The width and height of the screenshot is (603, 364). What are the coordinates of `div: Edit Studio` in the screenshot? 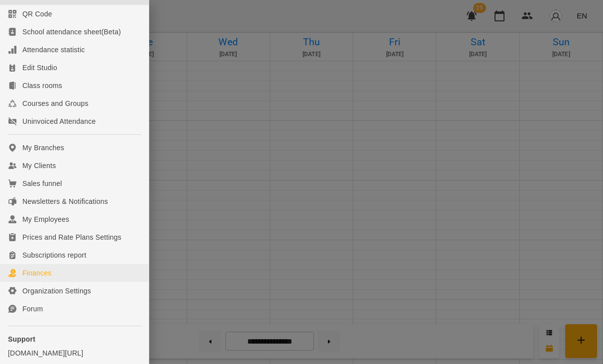 It's located at (40, 68).